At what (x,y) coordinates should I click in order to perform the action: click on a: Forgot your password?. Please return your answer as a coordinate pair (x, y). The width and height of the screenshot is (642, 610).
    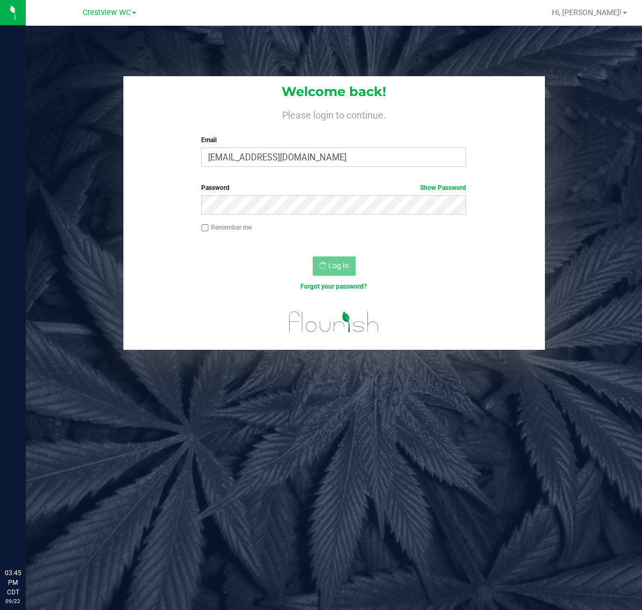
    Looking at the image, I should click on (334, 286).